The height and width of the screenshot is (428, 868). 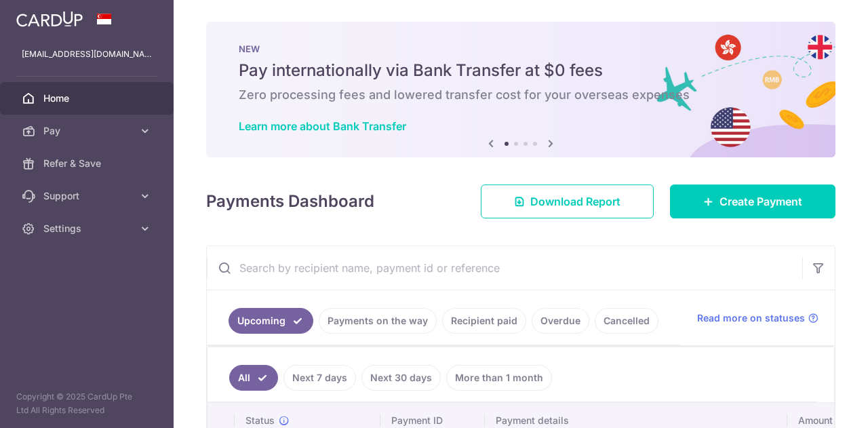 What do you see at coordinates (751, 318) in the screenshot?
I see `span: Read more on statuses` at bounding box center [751, 318].